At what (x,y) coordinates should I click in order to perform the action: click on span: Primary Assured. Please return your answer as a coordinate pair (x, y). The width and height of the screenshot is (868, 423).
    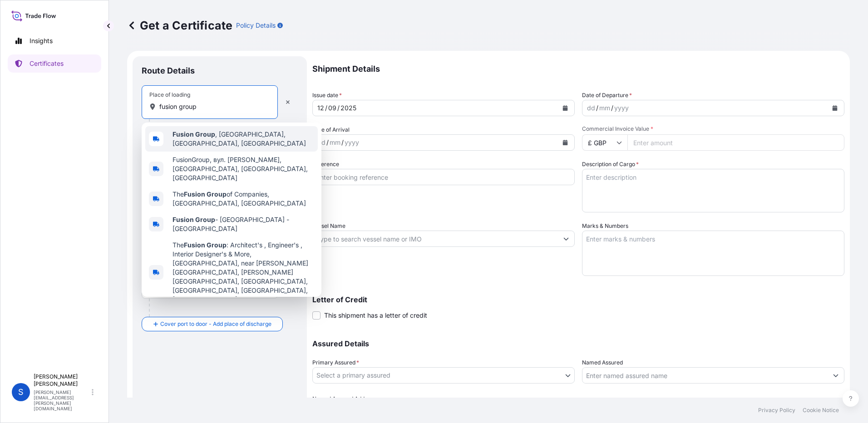
    Looking at the image, I should click on (336, 362).